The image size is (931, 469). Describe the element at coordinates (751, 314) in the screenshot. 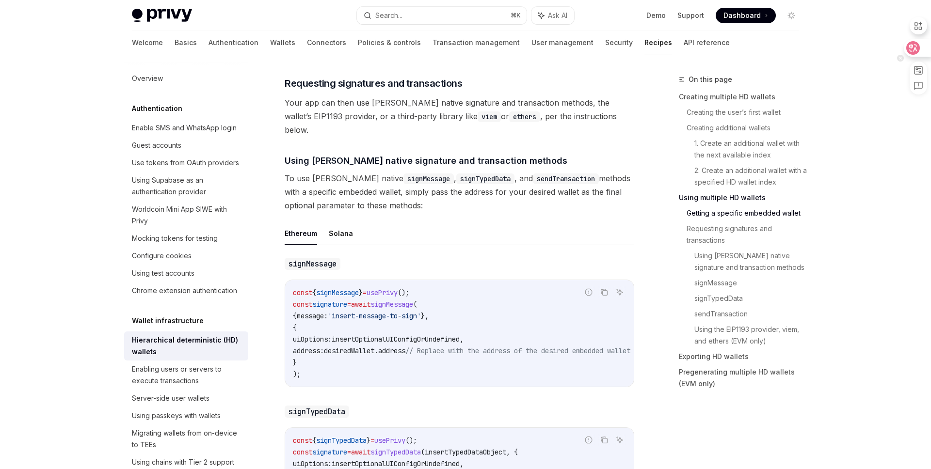

I see `a: sendTransaction` at that location.